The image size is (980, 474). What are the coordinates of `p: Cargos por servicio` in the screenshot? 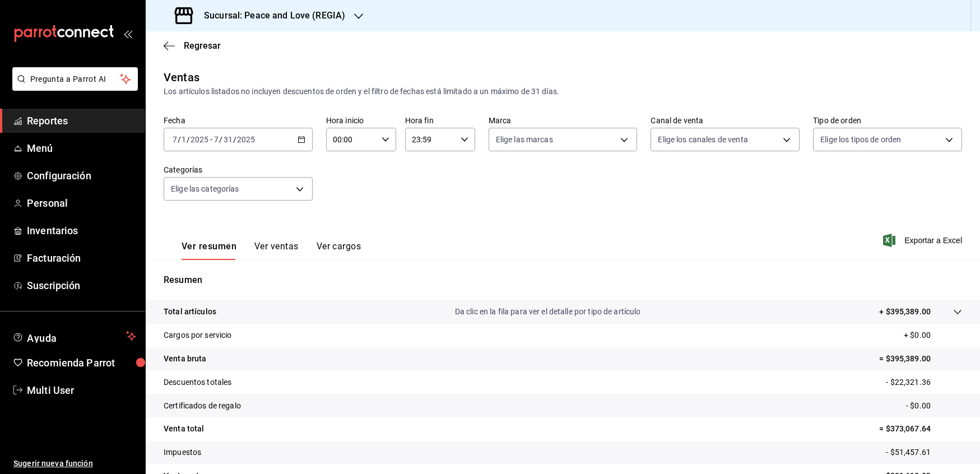 It's located at (198, 336).